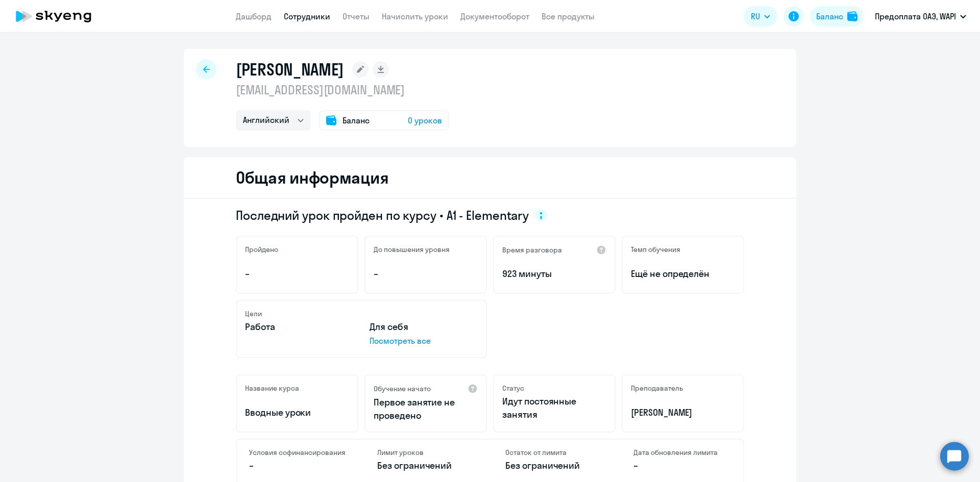  Describe the element at coordinates (495, 16) in the screenshot. I see `a: Документооборот` at that location.